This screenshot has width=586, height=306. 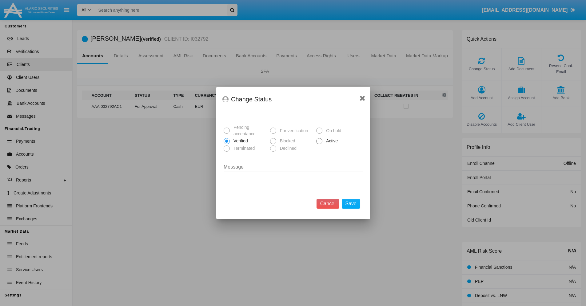 I want to click on span: Pending acceptance, so click(x=249, y=130).